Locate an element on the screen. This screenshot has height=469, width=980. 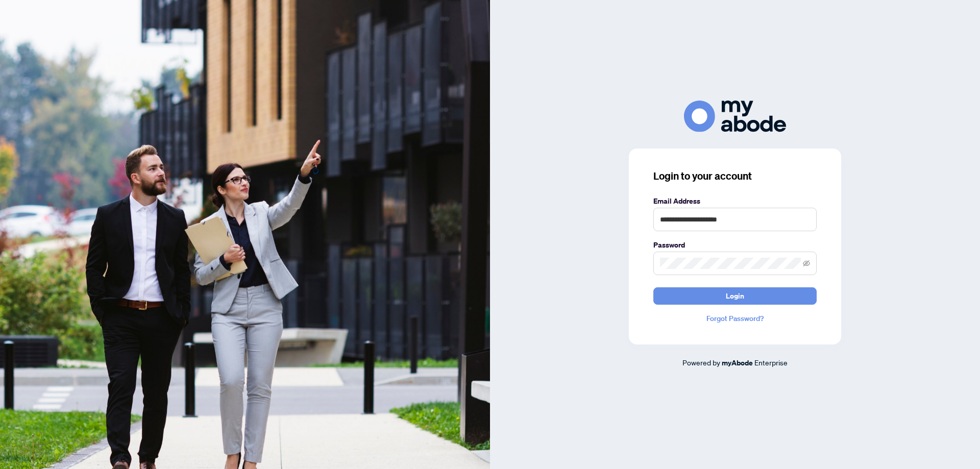
a: Forgot Password? is located at coordinates (735, 318).